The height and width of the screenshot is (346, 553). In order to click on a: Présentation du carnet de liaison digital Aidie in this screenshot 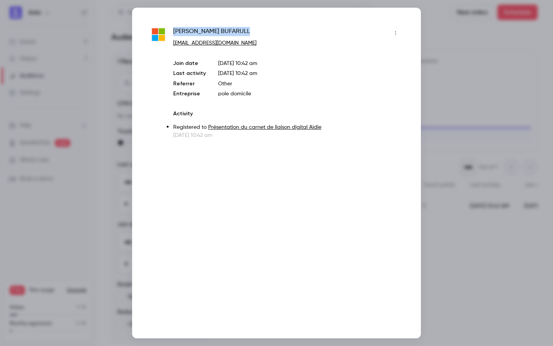, I will do `click(265, 127)`.